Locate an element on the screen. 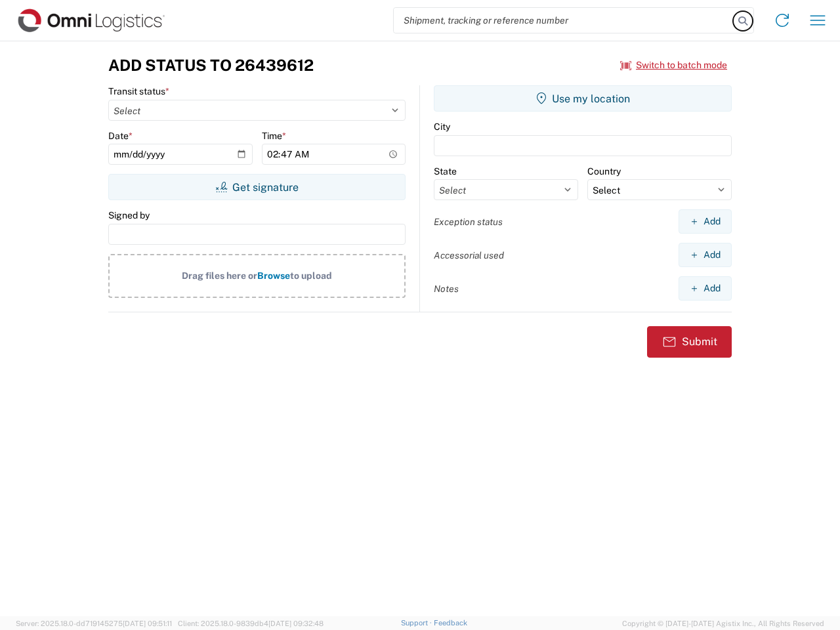  span: Client: 2025.18.0-9839db4 is located at coordinates (251, 623).